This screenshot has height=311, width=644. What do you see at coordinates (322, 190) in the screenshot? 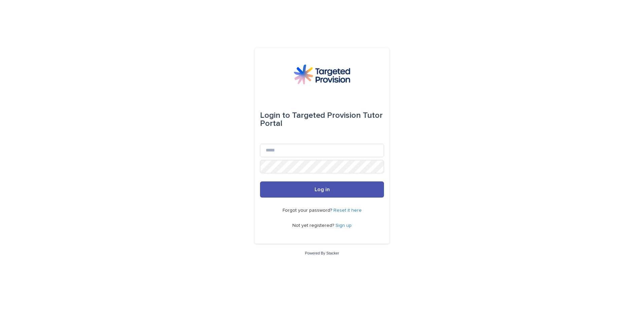
I see `span: Log in` at bounding box center [322, 190].